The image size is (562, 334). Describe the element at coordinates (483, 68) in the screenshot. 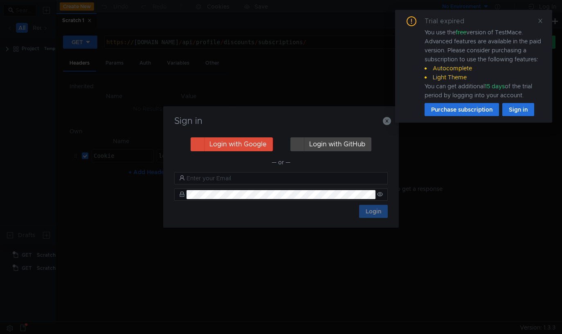

I see `li: Autocomplete` at that location.